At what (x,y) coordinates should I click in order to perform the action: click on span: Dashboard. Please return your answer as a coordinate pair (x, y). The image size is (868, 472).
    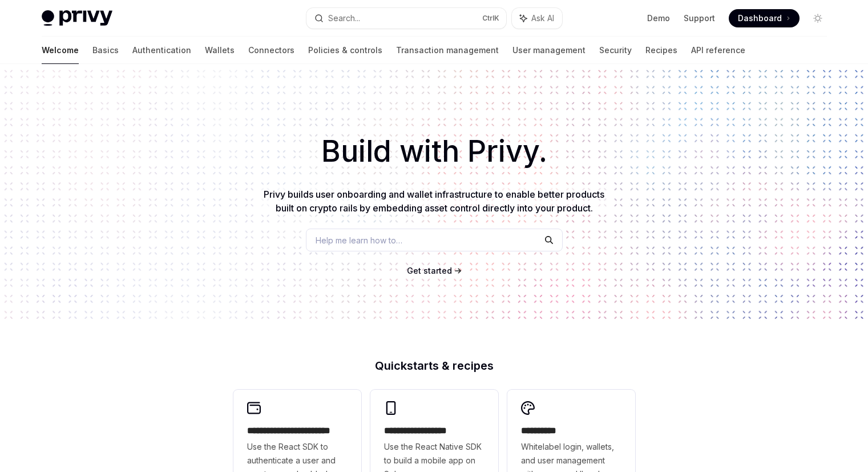
    Looking at the image, I should click on (760, 18).